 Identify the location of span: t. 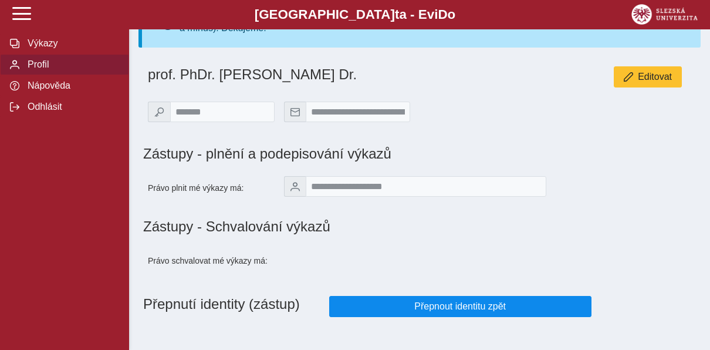
(397, 14).